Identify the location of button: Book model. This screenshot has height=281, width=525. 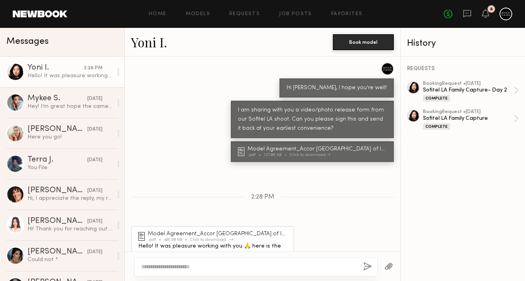
(363, 42).